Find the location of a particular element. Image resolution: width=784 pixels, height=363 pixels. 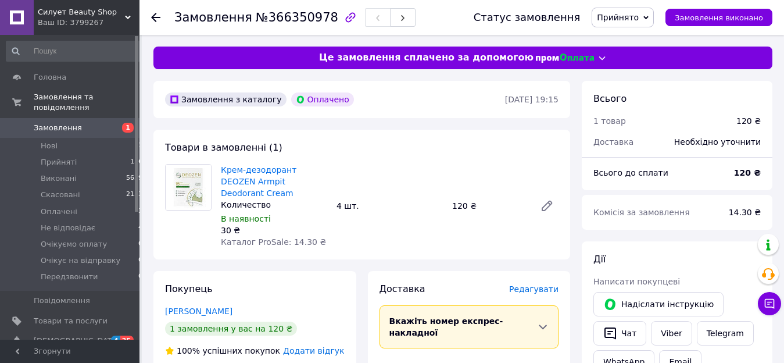

span: 14.30 ₴ is located at coordinates (744, 212).